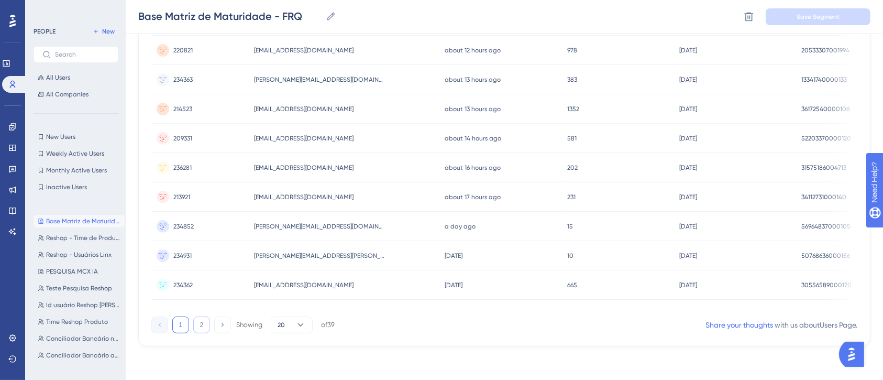  I want to click on span: 220821, so click(183, 50).